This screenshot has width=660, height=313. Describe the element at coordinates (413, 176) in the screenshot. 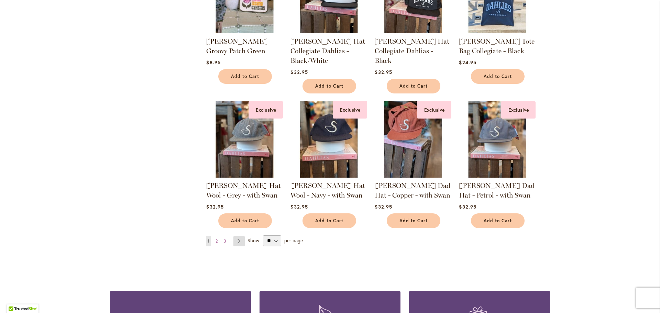

I see `a: SID Grafletics Dad Hat - Copper - with Swan Exclusive` at that location.